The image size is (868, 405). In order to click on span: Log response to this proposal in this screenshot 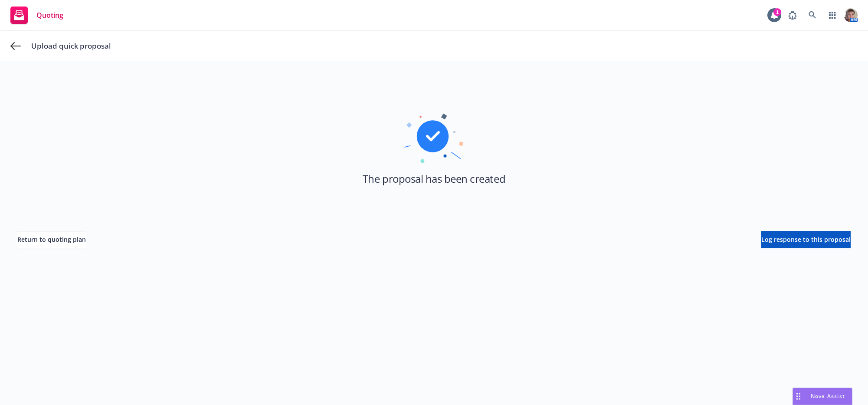, I will do `click(806, 239)`.